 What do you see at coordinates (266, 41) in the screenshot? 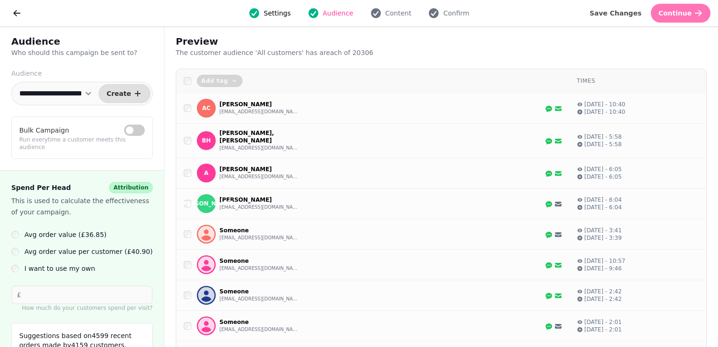
I see `h2: Preview` at bounding box center [266, 41].